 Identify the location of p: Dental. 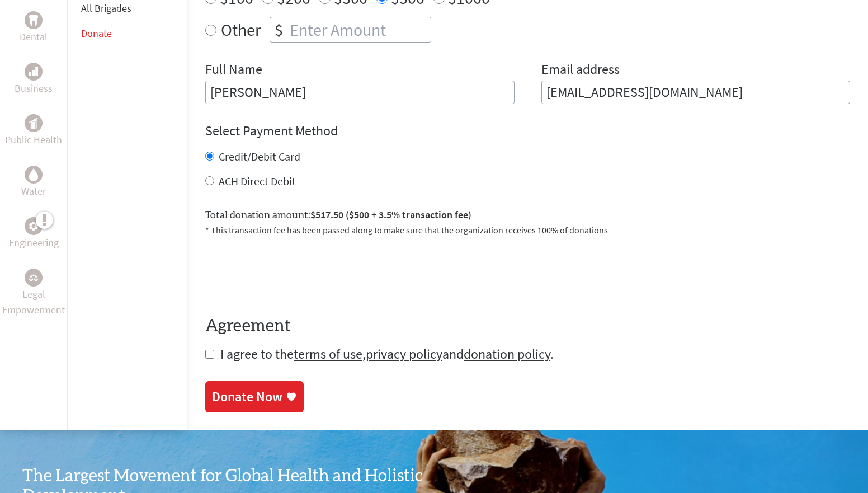
(33, 37).